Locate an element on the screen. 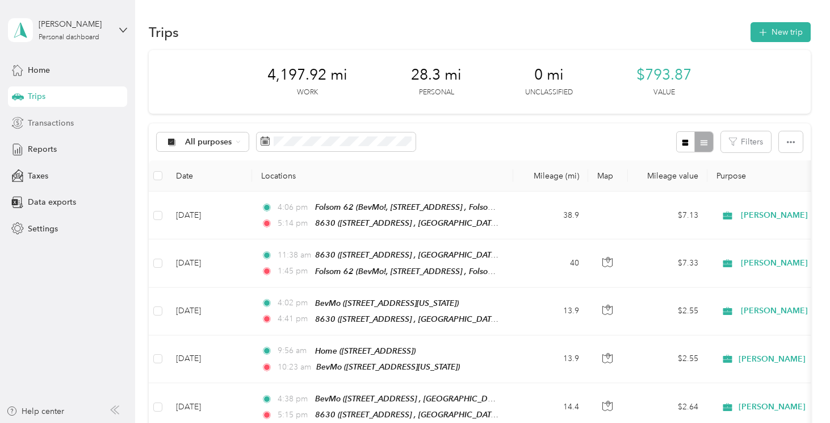  div: Personal dashboard is located at coordinates (69, 37).